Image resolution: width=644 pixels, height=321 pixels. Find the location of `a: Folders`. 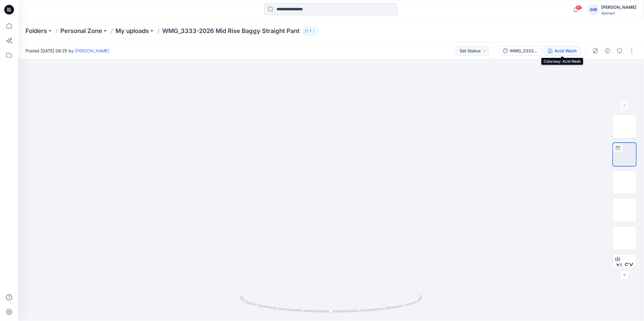

a: Folders is located at coordinates (36, 31).